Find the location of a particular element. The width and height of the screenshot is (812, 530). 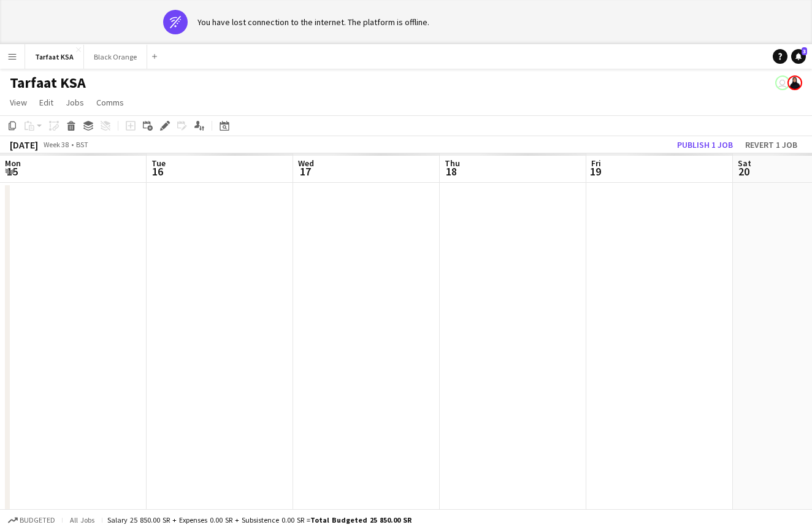

app-user-avatar: Abdulwahab Al Hijan is located at coordinates (783, 83).